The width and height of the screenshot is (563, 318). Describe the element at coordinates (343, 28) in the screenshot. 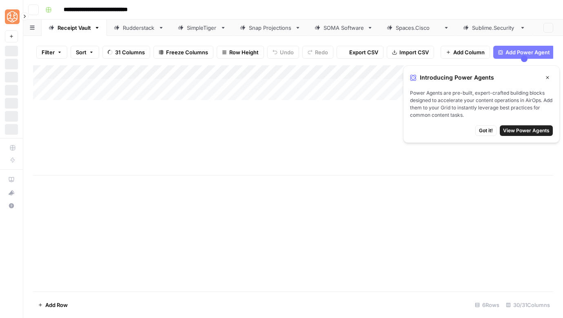

I see `div: SOMA Software` at that location.